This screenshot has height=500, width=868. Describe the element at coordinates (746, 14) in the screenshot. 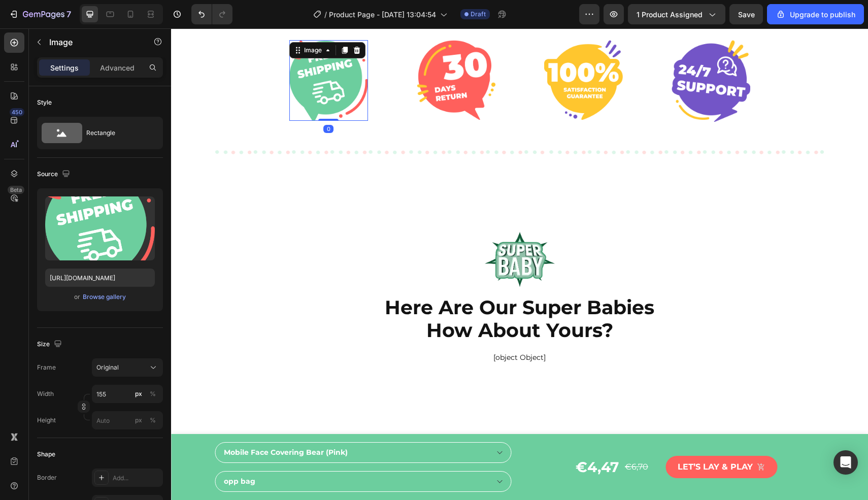

I see `button: Save` at that location.